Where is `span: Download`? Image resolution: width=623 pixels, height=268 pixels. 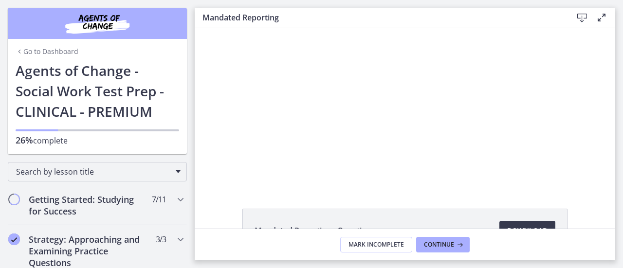 span: Download is located at coordinates (527, 231).